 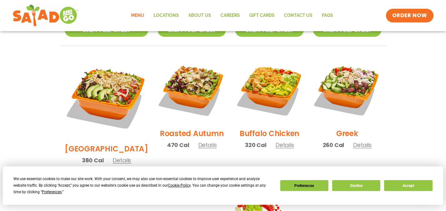 I want to click on h2: Roasted Autumn, so click(x=192, y=134).